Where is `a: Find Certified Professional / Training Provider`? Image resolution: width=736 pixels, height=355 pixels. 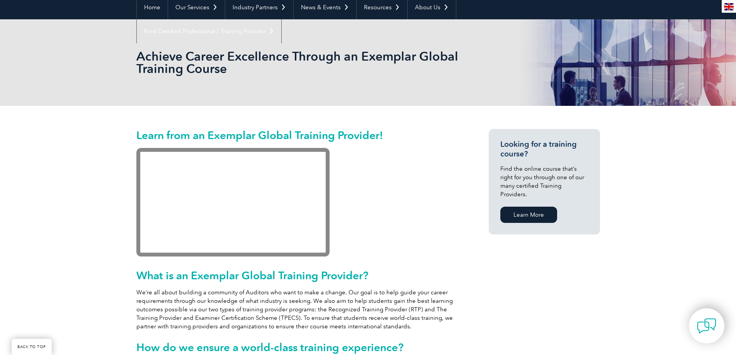 a: Find Certified Professional / Training Provider is located at coordinates (209, 31).